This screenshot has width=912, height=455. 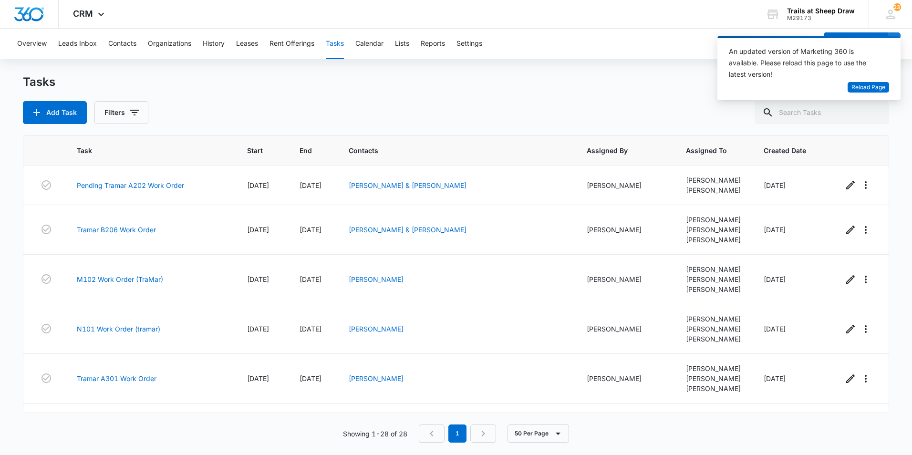 I want to click on button: Organizations, so click(x=169, y=44).